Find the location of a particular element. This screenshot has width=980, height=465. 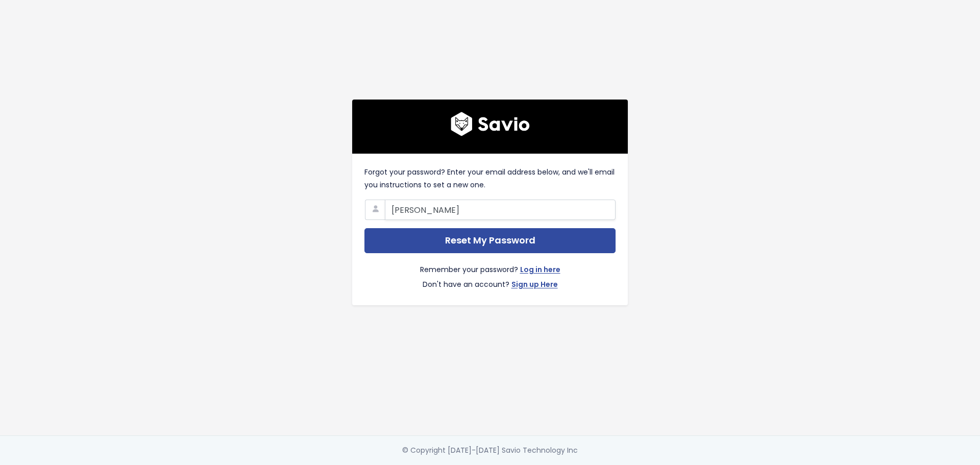

a: Log in here is located at coordinates (540, 271).